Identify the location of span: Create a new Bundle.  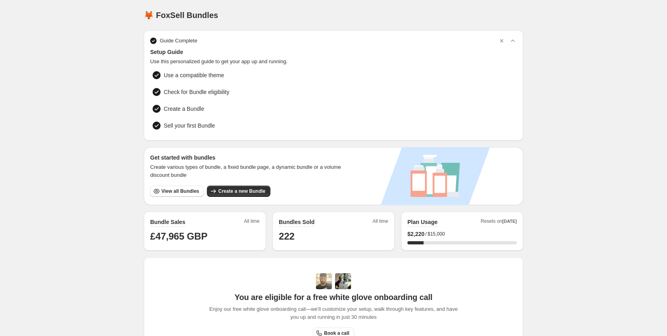
(242, 191).